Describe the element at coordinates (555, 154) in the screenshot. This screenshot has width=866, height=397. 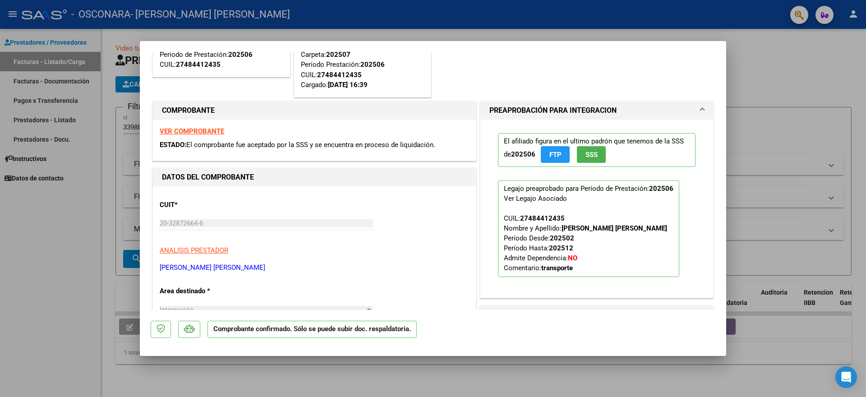
I see `button: FTP` at that location.